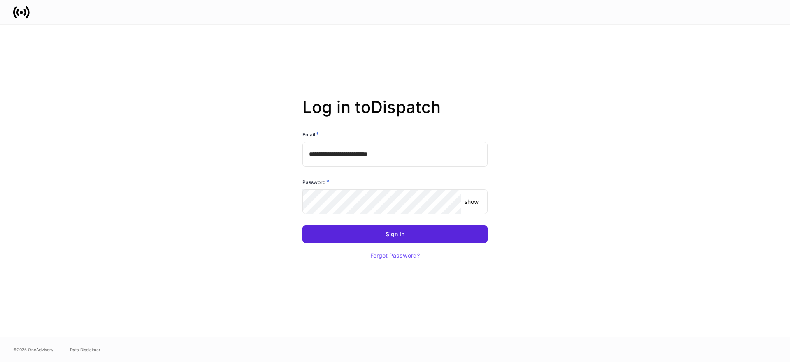 The height and width of the screenshot is (362, 790). Describe the element at coordinates (395, 114) in the screenshot. I see `h2: Log in to Dispatch` at that location.